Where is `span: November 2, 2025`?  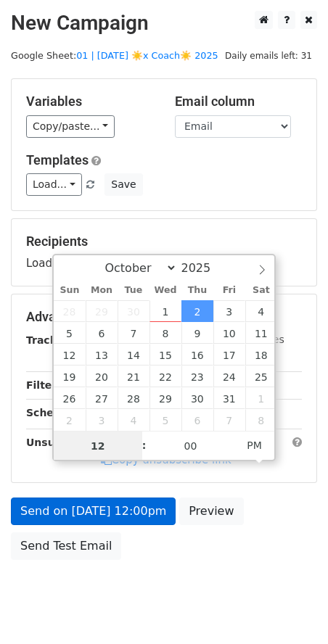 span: November 2, 2025 is located at coordinates (70, 420).